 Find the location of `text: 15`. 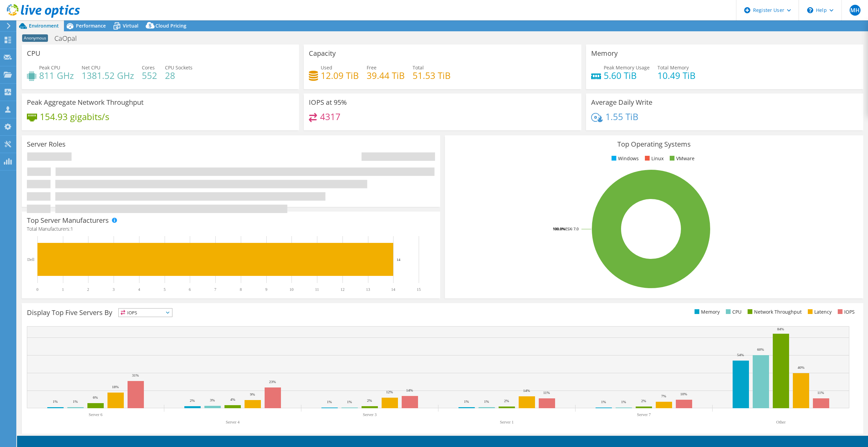

text: 15 is located at coordinates (419, 290).